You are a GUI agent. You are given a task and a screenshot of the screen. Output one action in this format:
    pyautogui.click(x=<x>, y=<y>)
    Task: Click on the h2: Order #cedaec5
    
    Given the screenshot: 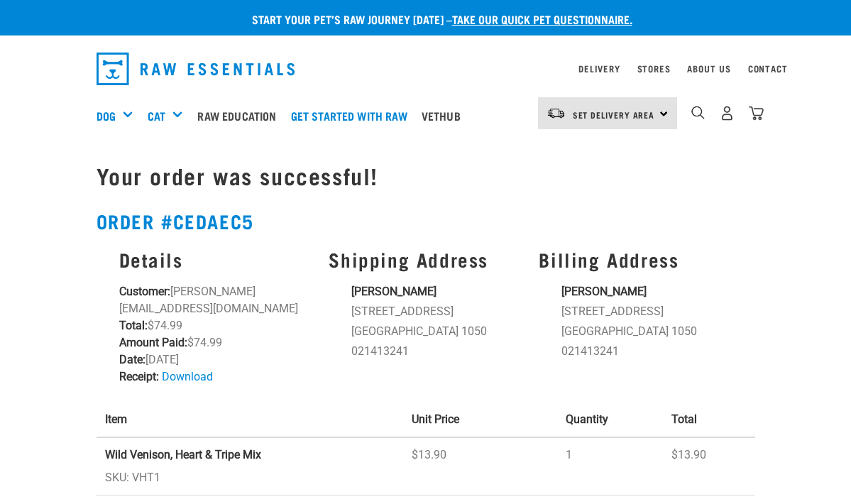 What is the action you would take?
    pyautogui.click(x=426, y=220)
    